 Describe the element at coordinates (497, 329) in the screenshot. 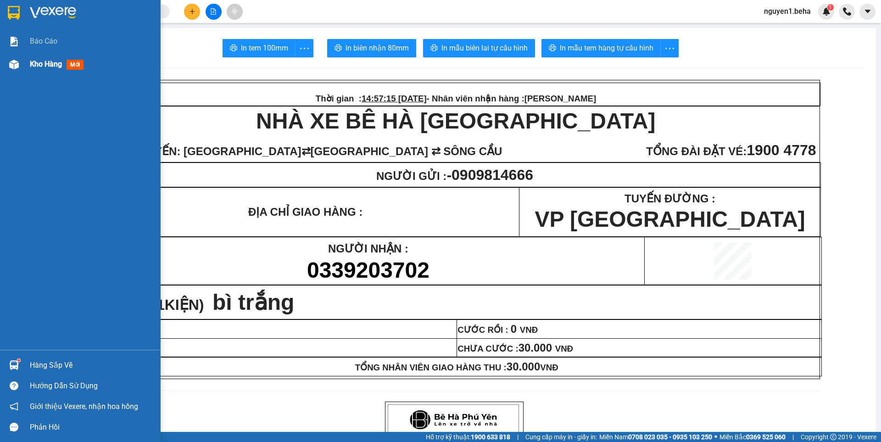

I see `span: CƯỚC RỒI :` at that location.